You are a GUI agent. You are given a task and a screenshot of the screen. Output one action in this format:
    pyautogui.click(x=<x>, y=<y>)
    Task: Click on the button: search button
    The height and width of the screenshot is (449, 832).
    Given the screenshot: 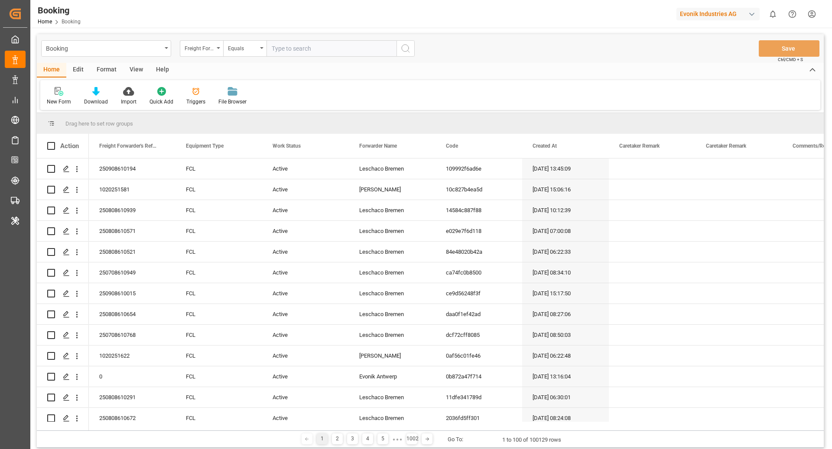 What is the action you would take?
    pyautogui.click(x=405, y=49)
    